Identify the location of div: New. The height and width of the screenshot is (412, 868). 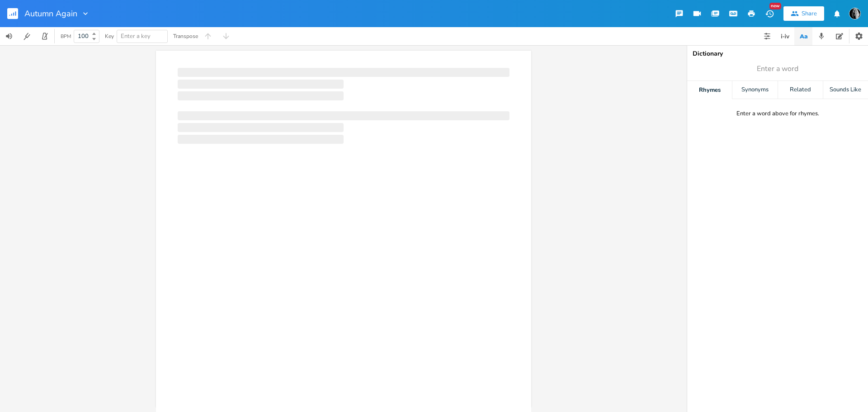
(776, 6).